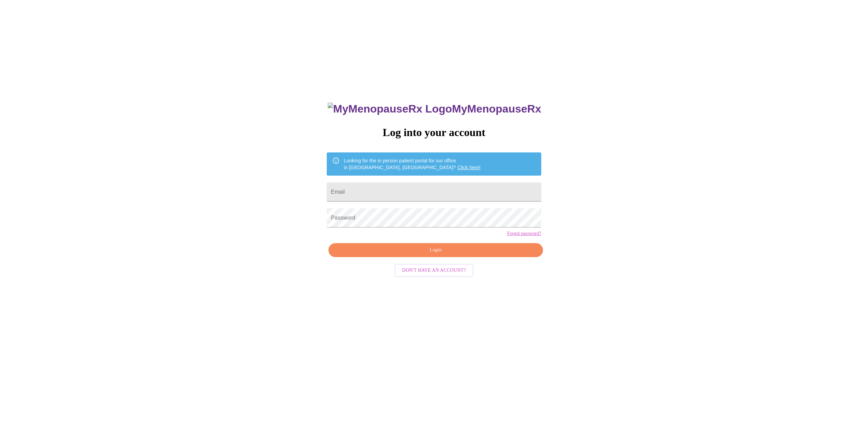 The height and width of the screenshot is (445, 868). What do you see at coordinates (434, 270) in the screenshot?
I see `span: Don't have an account?` at bounding box center [434, 270].